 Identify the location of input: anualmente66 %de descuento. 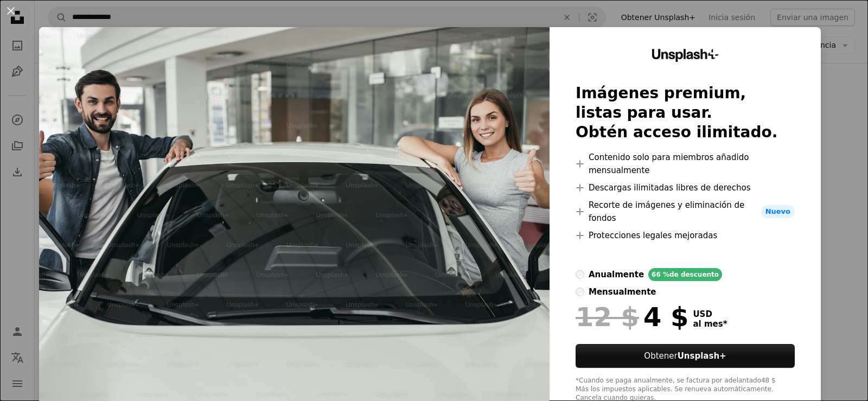
(580, 274).